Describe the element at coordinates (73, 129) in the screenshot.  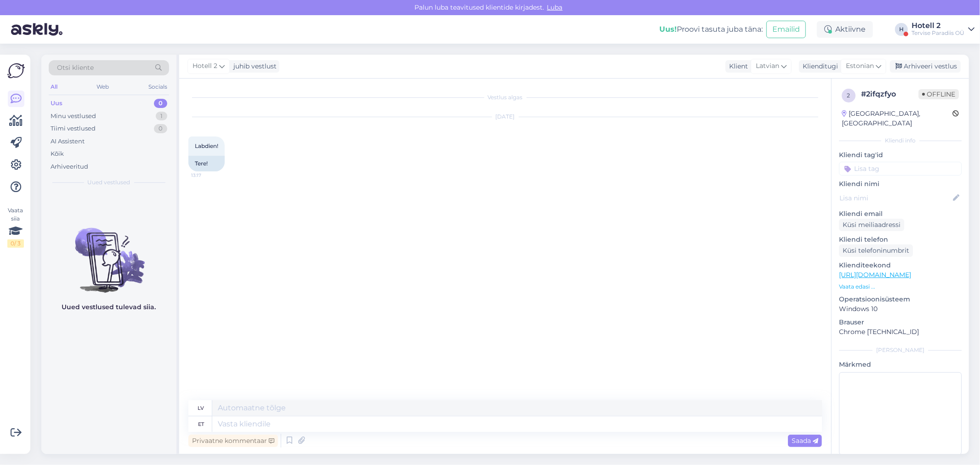
I see `div: Tiimi vestlused` at that location.